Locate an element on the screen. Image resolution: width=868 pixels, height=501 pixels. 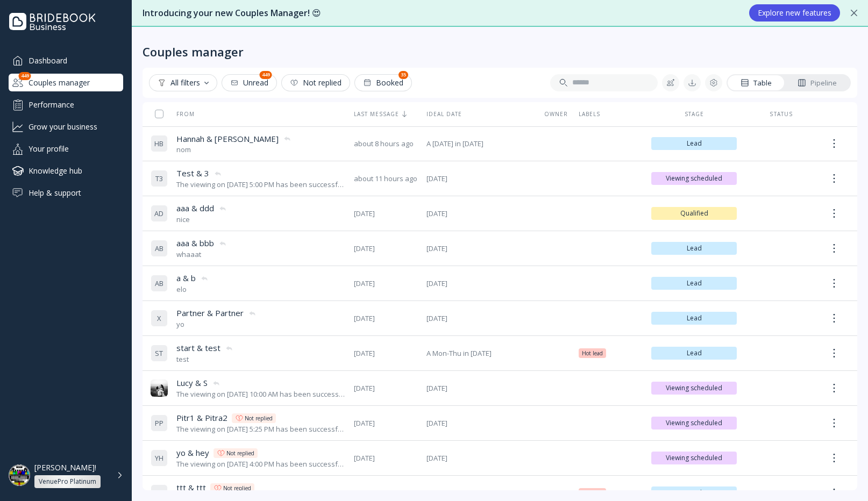
div: nice is located at coordinates (202, 219).